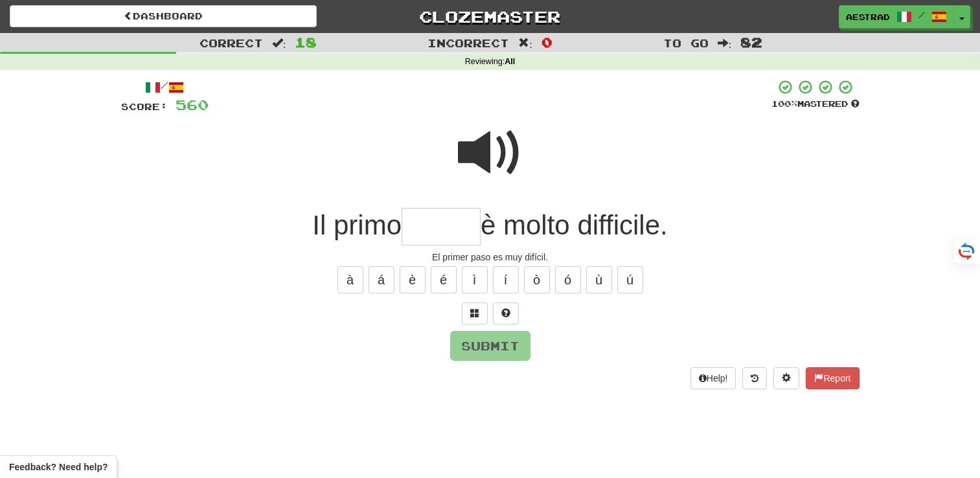  What do you see at coordinates (868, 17) in the screenshot?
I see `span: AEstrad` at bounding box center [868, 17].